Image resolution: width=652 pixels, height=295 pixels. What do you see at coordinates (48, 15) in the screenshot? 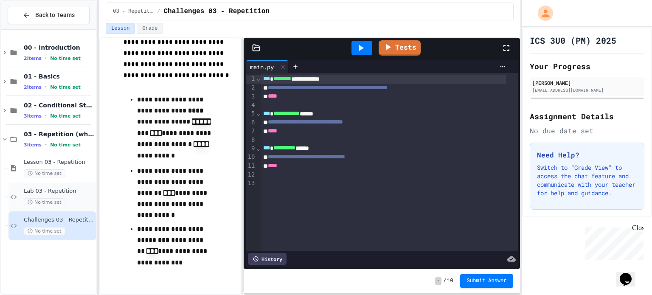
I see `button: Back to Teams` at bounding box center [48, 15].